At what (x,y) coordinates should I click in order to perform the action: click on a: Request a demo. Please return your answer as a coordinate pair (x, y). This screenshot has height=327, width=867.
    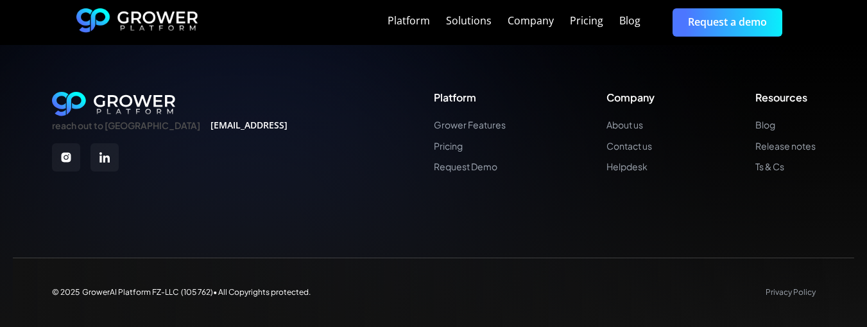
    Looking at the image, I should click on (727, 22).